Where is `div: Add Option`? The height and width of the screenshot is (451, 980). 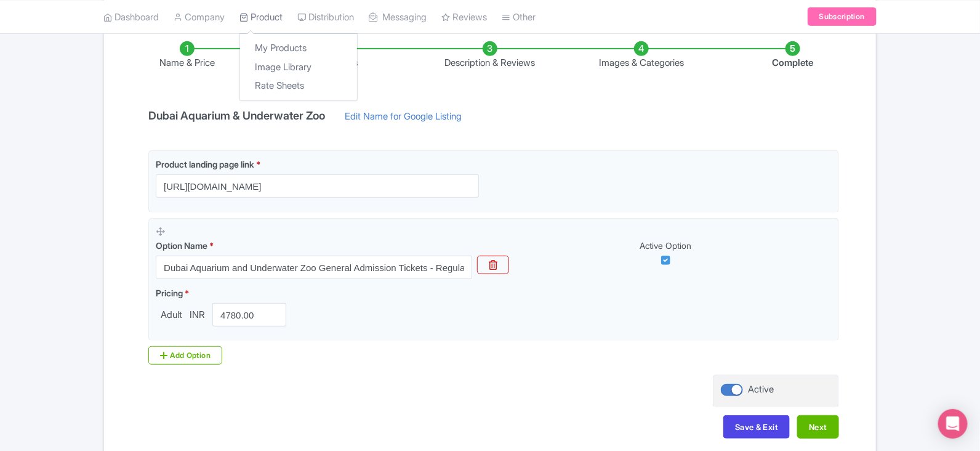
div: Add Option is located at coordinates (186, 355).